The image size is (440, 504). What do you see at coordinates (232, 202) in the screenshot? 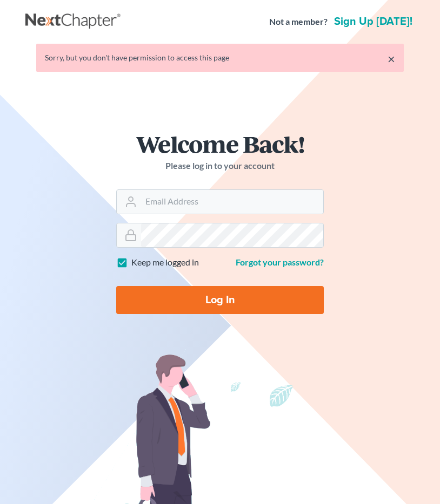
I see `input: Email Address` at bounding box center [232, 202].